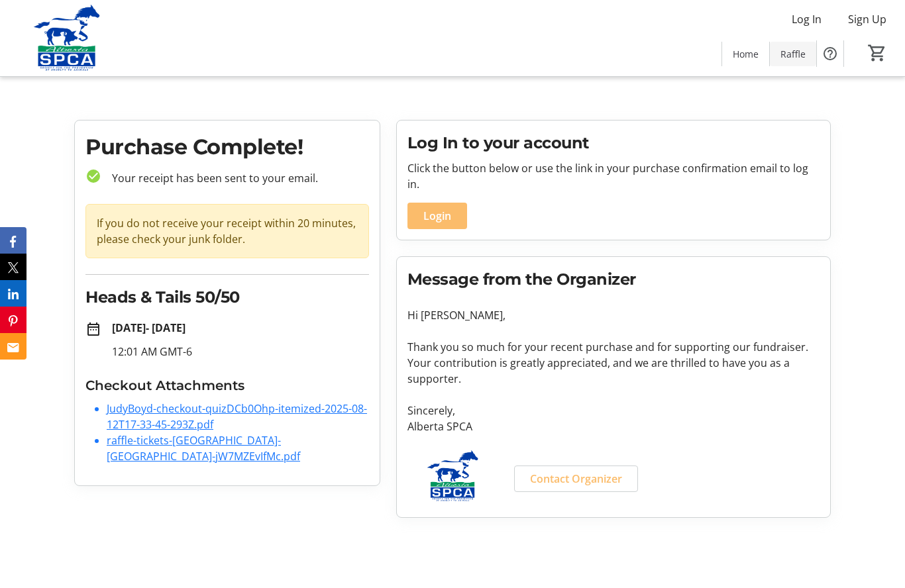  What do you see at coordinates (877, 54) in the screenshot?
I see `button: Cart` at bounding box center [877, 54].